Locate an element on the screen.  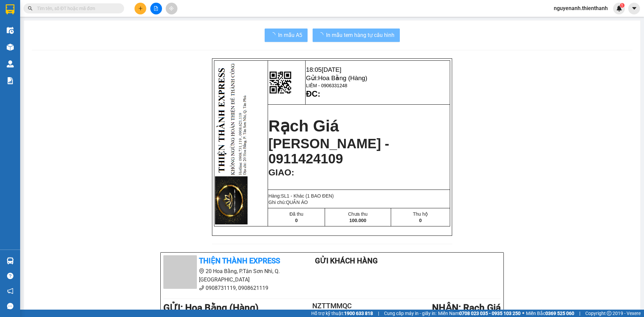
button: aim is located at coordinates (171, 8).